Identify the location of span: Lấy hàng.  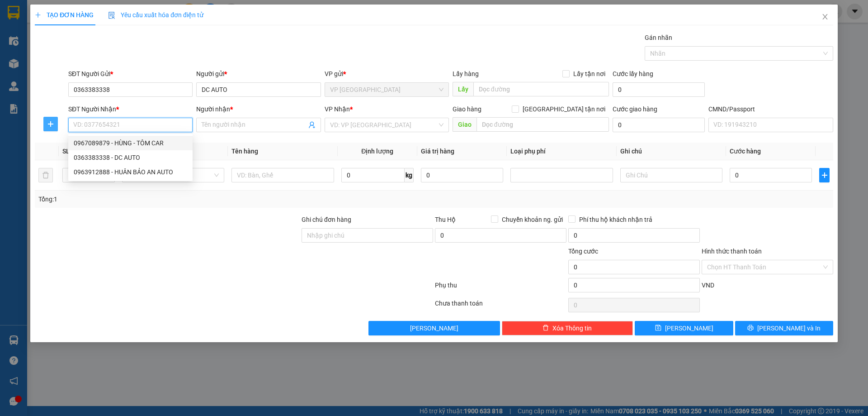
(466, 74).